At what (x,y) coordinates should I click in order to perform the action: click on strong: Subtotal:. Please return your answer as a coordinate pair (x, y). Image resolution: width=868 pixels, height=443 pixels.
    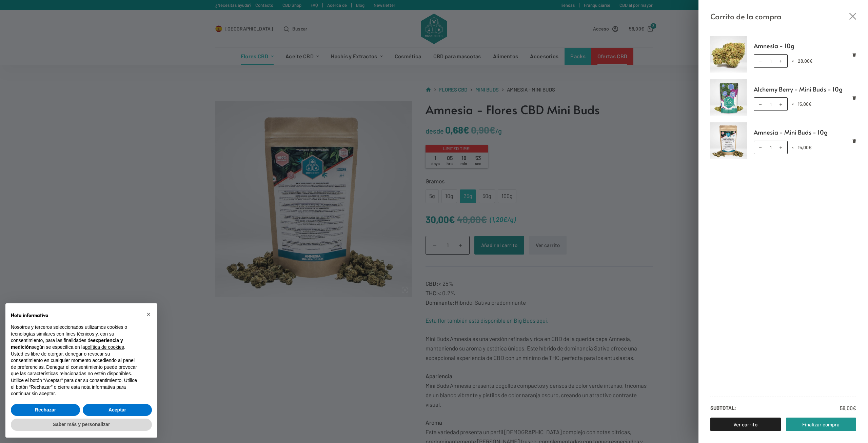
    Looking at the image, I should click on (723, 408).